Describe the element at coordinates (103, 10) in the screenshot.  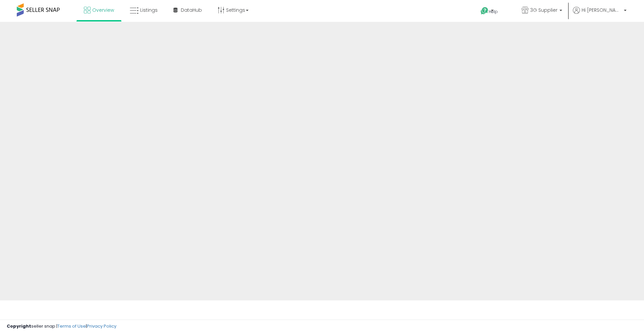
I see `span: Overview` at that location.